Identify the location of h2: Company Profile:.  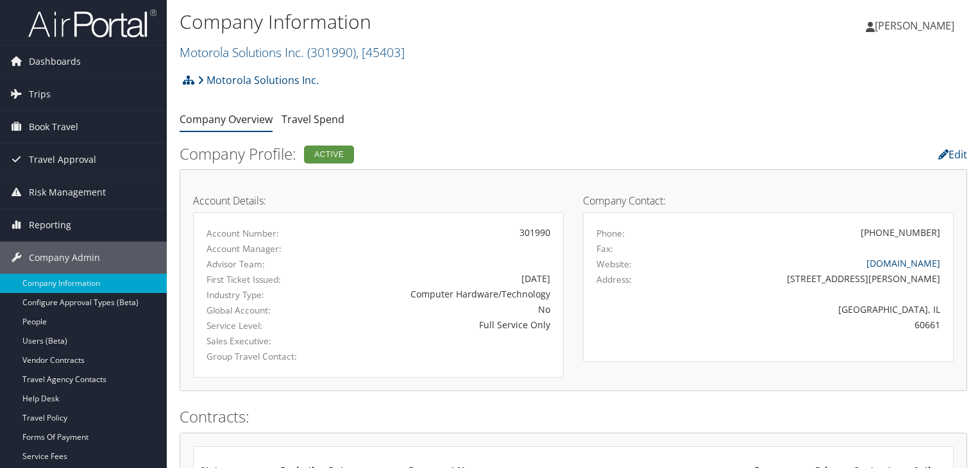
(439, 154).